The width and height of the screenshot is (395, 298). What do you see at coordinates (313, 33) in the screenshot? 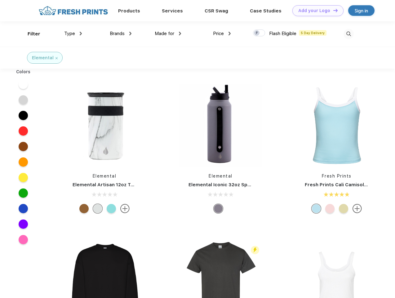
I see `span: 5 Day Delivery` at bounding box center [313, 33].